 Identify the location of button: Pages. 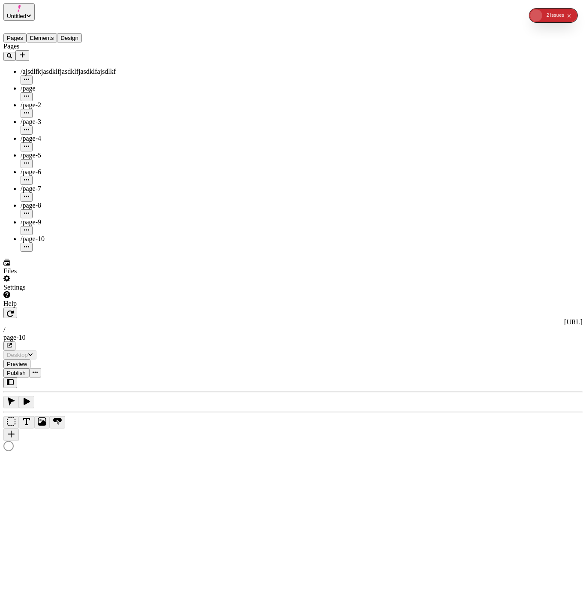
(15, 38).